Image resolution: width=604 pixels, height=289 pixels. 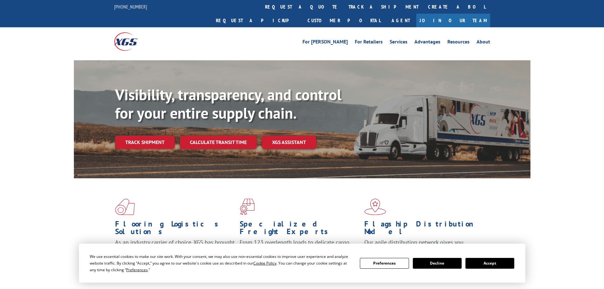 I want to click on a: Request a pickup, so click(x=257, y=20).